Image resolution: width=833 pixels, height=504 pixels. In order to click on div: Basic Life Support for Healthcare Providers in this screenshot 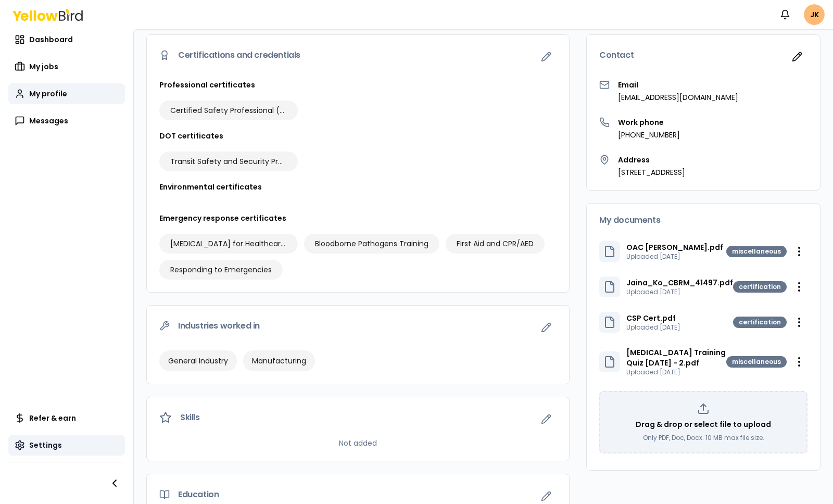, I will do `click(228, 244)`.